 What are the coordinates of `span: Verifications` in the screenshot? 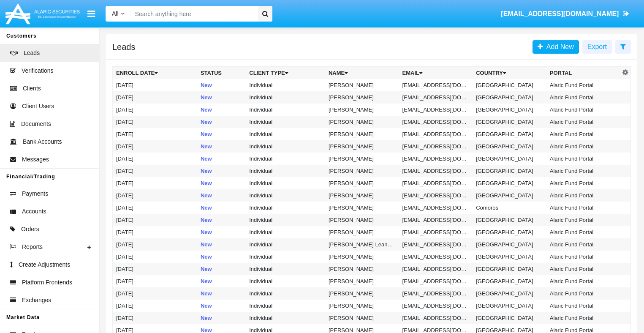 It's located at (37, 71).